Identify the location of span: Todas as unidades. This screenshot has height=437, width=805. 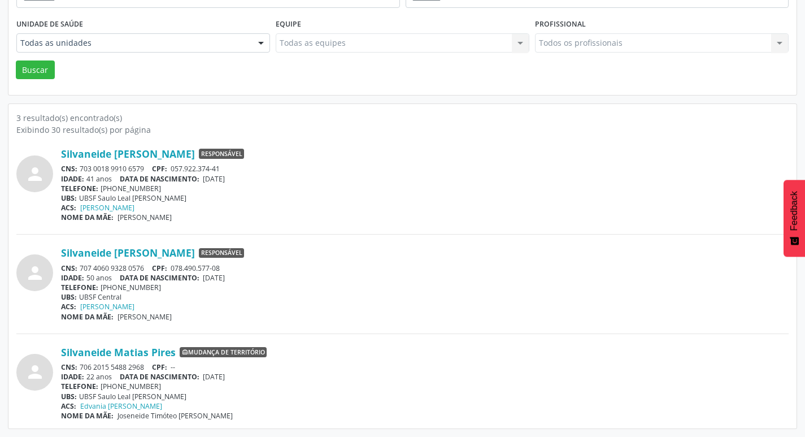
(133, 43).